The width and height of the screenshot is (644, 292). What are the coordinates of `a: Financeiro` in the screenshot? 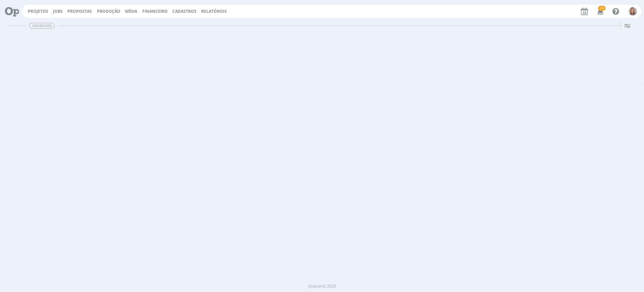 It's located at (155, 11).